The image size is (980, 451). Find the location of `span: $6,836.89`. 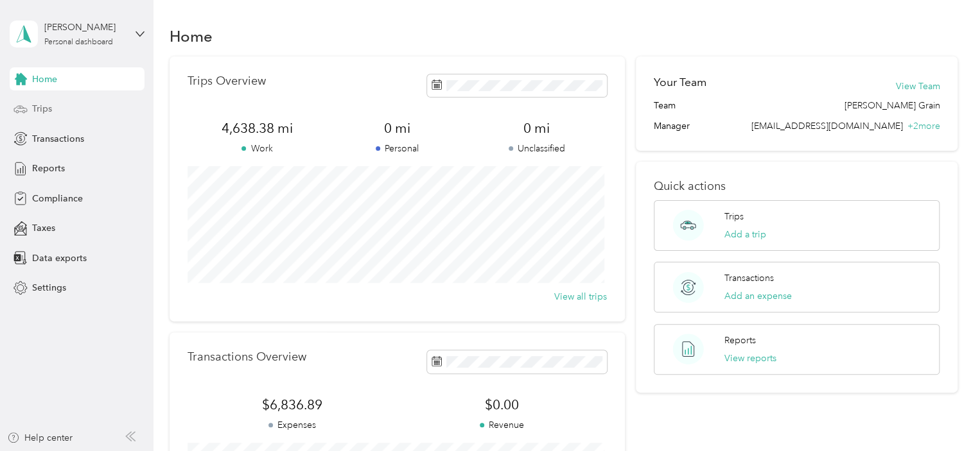

span: $6,836.89 is located at coordinates (292, 405).